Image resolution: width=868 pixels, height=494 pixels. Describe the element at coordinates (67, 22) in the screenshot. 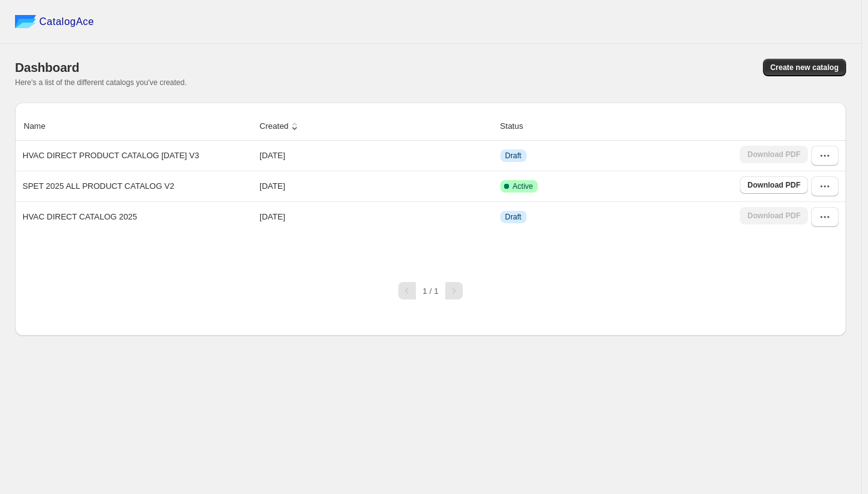

I see `span: CatalogAce` at that location.